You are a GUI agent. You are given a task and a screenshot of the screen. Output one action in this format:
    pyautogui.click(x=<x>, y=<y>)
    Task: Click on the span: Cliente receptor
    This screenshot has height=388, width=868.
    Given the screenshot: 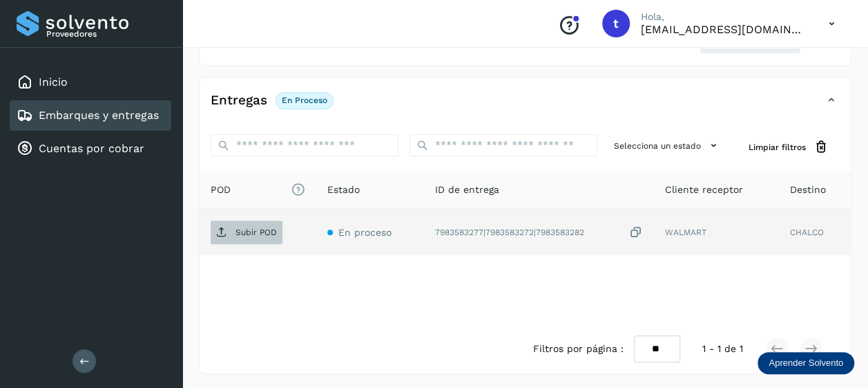 What is the action you would take?
    pyautogui.click(x=703, y=190)
    